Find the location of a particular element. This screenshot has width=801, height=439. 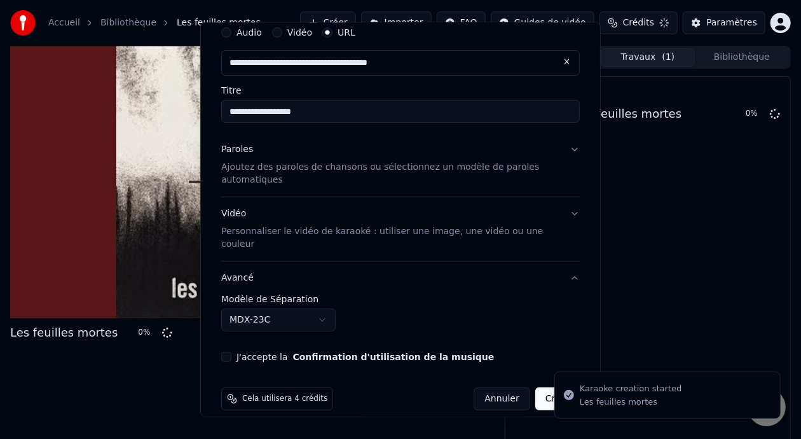

label: Vidéo is located at coordinates (299, 32).